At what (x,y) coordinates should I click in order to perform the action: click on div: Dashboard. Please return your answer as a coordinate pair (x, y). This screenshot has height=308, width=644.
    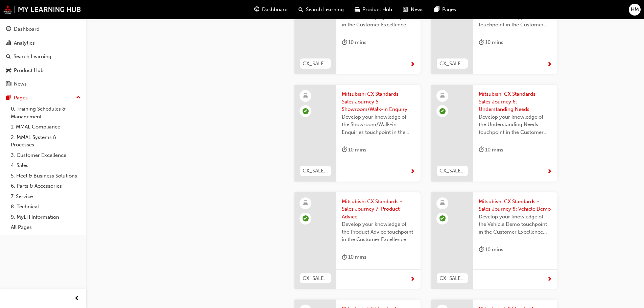
    Looking at the image, I should click on (26, 29).